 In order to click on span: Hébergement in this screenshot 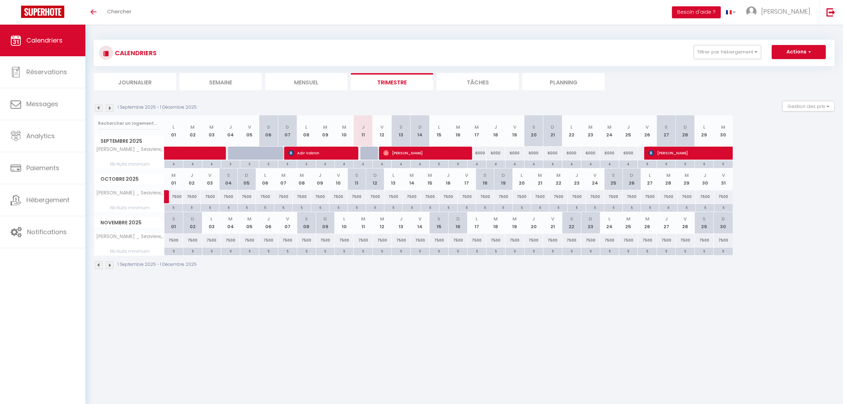, I will do `click(48, 200)`.